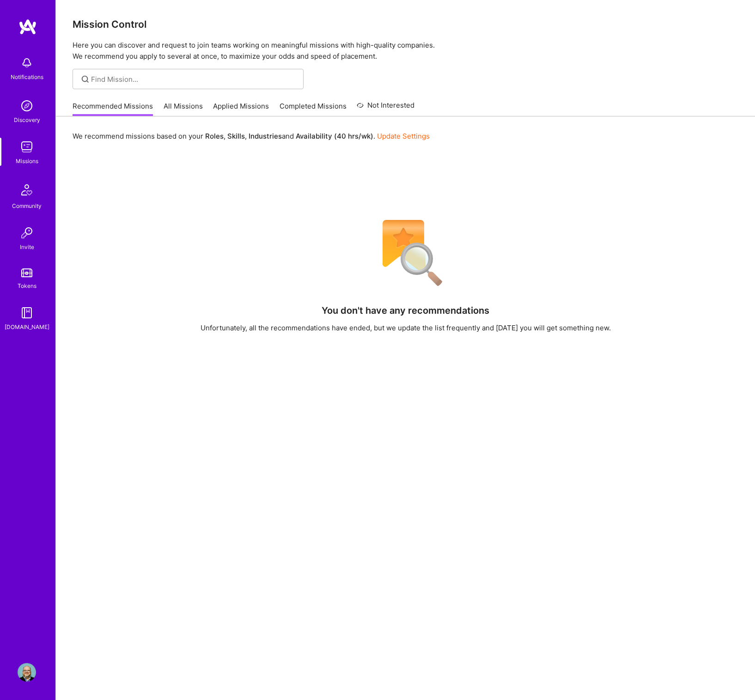 Image resolution: width=755 pixels, height=700 pixels. What do you see at coordinates (265, 136) in the screenshot?
I see `b: Industries` at bounding box center [265, 136].